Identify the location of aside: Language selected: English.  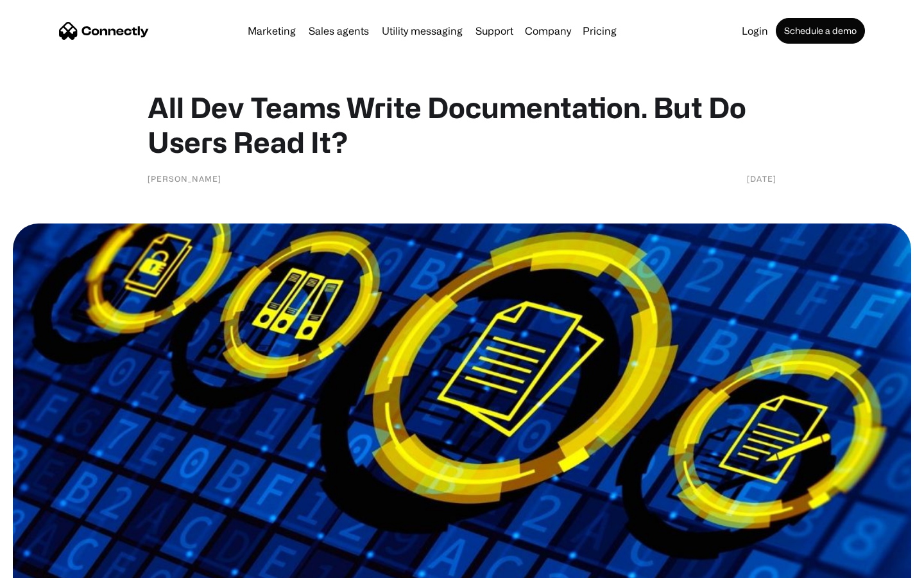
(45, 565).